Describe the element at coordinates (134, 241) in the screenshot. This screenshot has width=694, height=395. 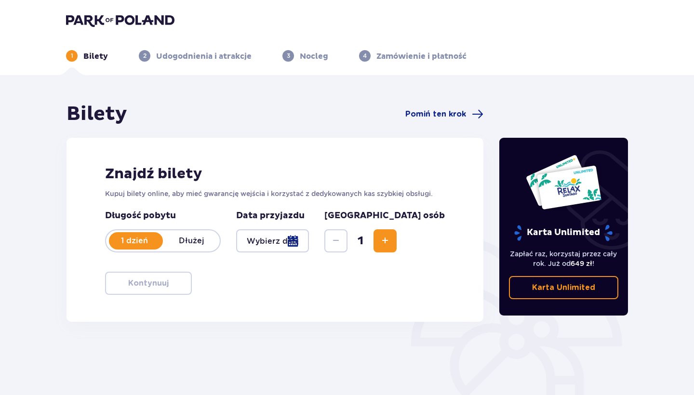
I see `p: 1 dzień` at that location.